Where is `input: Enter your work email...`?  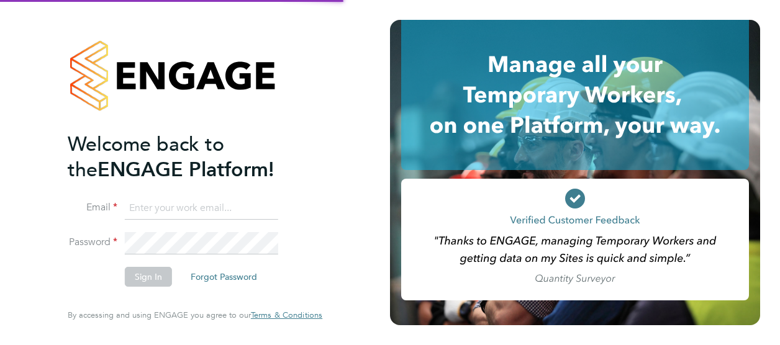 input: Enter your work email... is located at coordinates (201, 209).